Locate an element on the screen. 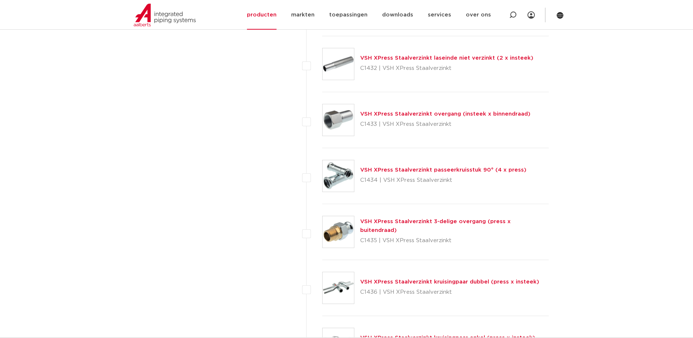 This screenshot has height=338, width=693. a: VSH XPress Staalverzinkt kruisingpaar dubbel (press x insteek) is located at coordinates (450, 281).